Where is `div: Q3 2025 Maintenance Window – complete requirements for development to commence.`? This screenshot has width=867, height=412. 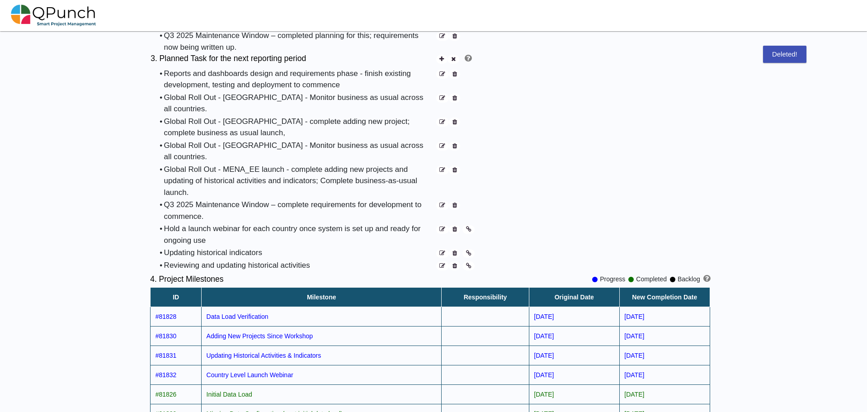
div: Q3 2025 Maintenance Window – complete requirements for development to commence. is located at coordinates (300, 210).